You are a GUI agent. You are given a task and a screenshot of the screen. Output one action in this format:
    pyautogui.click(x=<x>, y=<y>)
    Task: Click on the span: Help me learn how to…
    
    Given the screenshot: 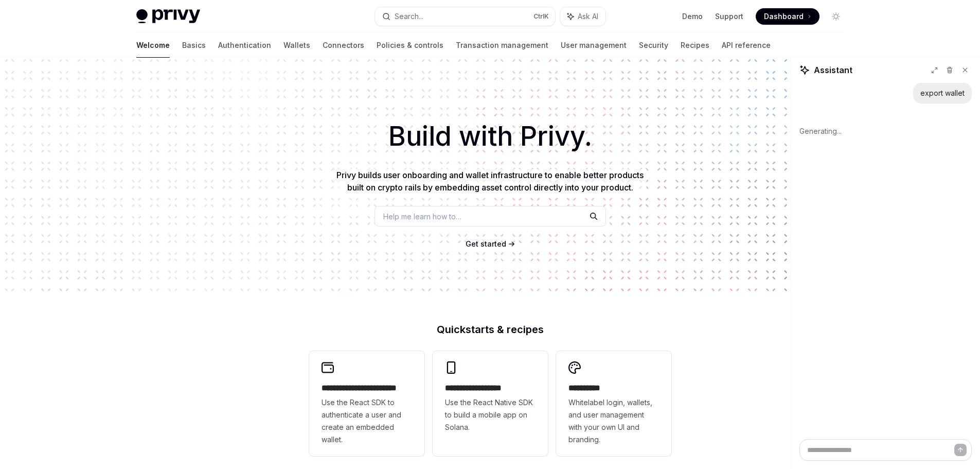 What is the action you would take?
    pyautogui.click(x=422, y=216)
    